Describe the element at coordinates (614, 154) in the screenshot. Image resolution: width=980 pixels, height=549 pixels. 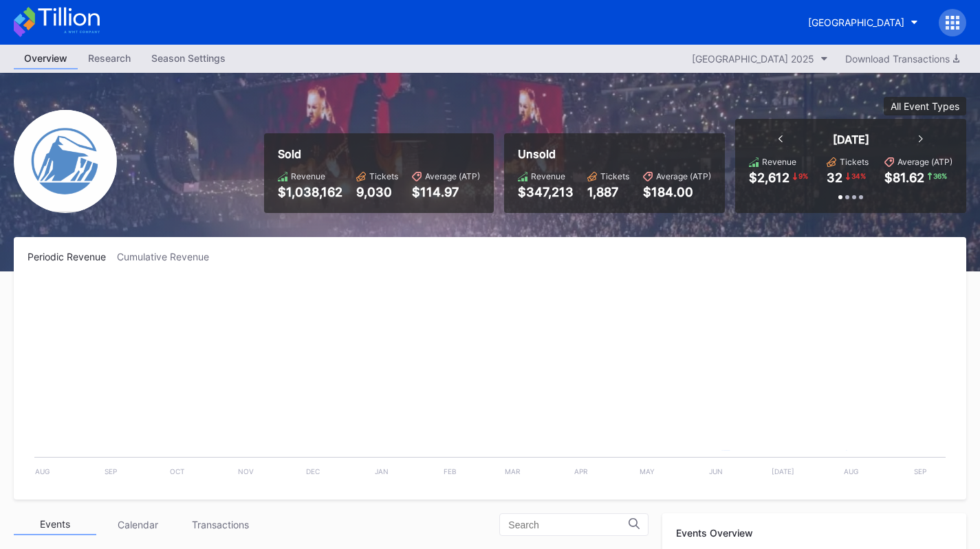
I see `div: Unsold` at that location.